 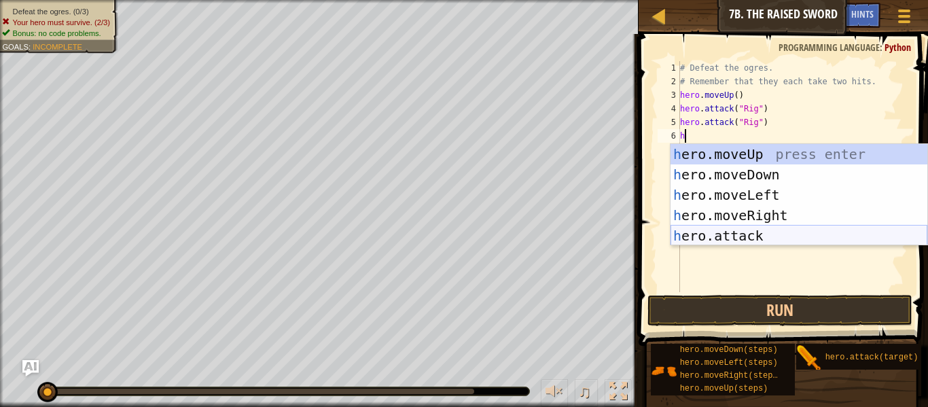 I want to click on span: Hints, so click(x=862, y=14).